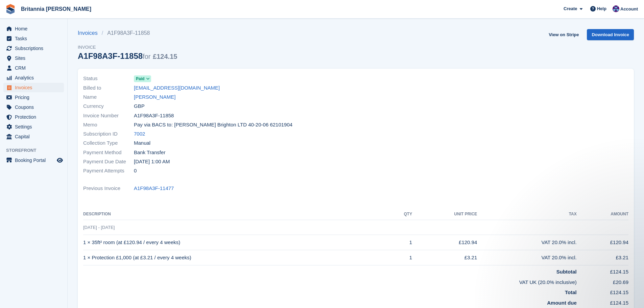 The height and width of the screenshot is (308, 644). Describe the element at coordinates (108, 88) in the screenshot. I see `span: Billed to` at that location.